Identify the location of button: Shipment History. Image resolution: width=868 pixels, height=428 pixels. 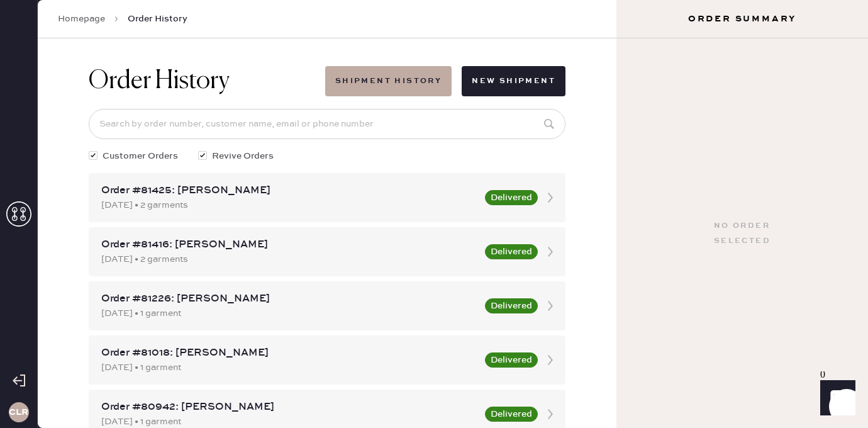
(388, 81).